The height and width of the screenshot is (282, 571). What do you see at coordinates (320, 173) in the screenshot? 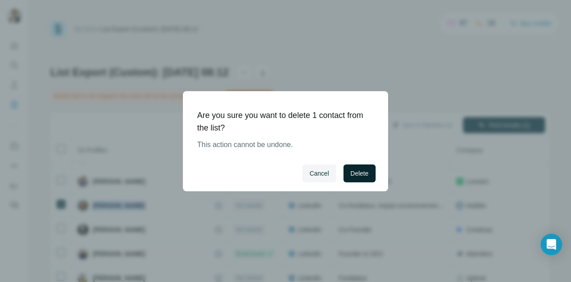
I see `button: Cancel` at bounding box center [320, 173].